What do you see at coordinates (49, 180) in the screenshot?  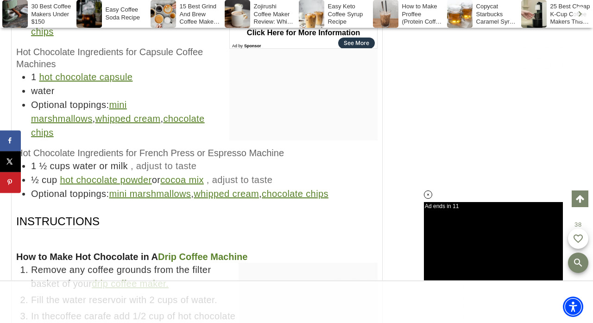 I see `span: cup` at bounding box center [49, 180].